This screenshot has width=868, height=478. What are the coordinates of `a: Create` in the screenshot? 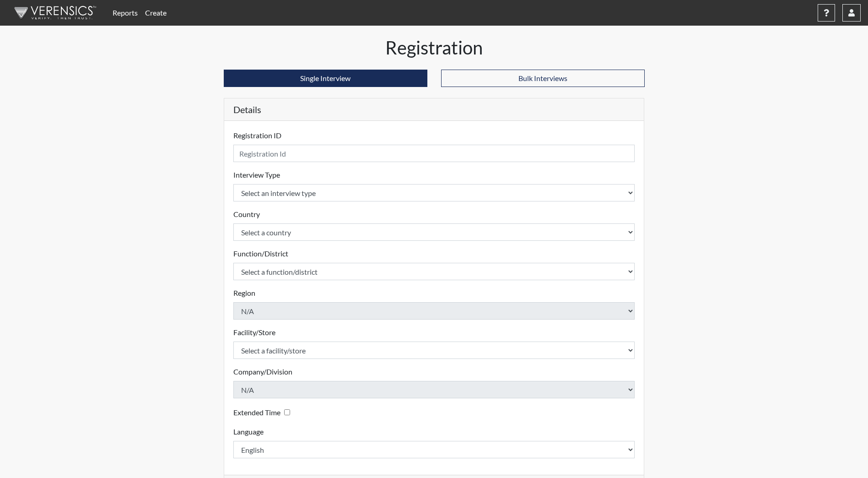 It's located at (156, 12).